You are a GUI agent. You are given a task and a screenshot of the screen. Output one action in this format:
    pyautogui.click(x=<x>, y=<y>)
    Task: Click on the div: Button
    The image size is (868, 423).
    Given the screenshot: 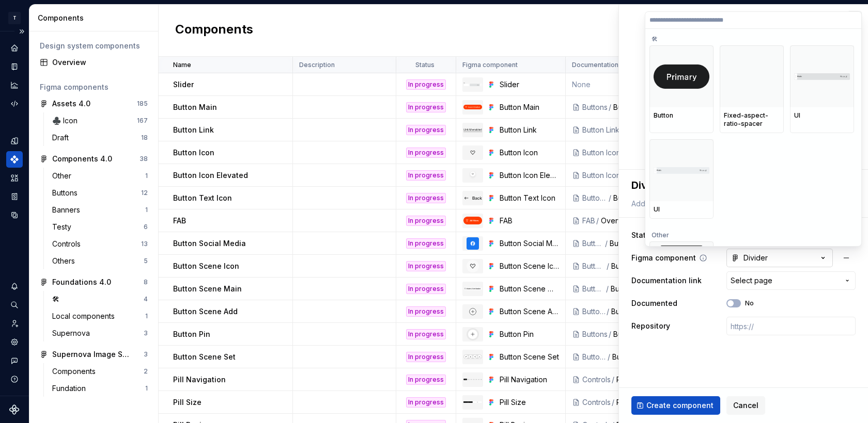 What is the action you would take?
    pyautogui.click(x=681, y=115)
    